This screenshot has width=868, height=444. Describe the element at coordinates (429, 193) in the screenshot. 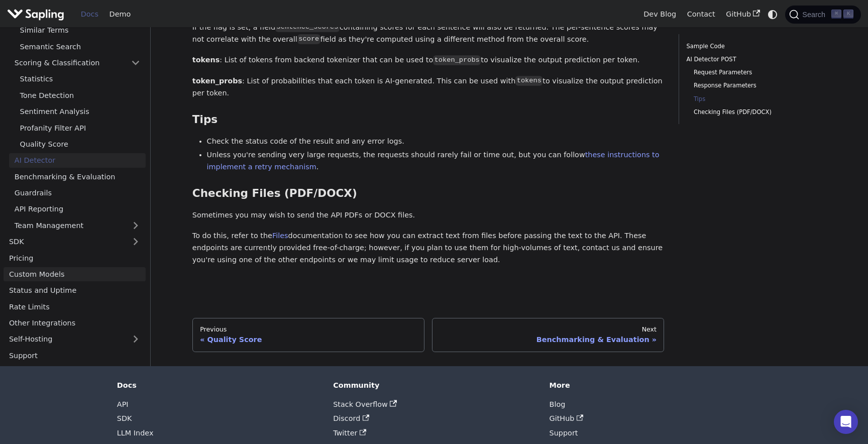

I see `h3: Checking Files (PDF/DOCX)` at that location.